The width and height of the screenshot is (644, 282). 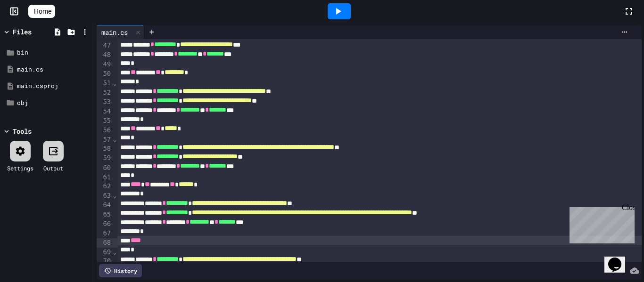 I want to click on div: Files, so click(x=22, y=32).